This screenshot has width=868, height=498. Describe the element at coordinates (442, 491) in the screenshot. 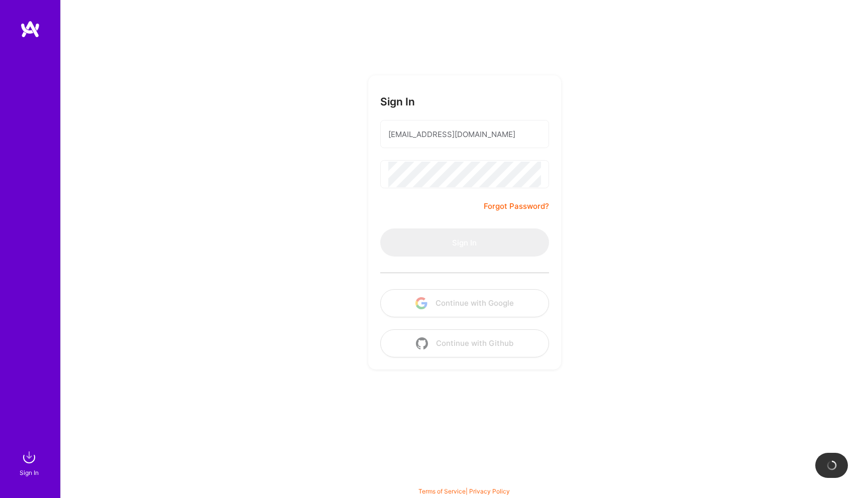

I see `a: Terms of Service` at that location.